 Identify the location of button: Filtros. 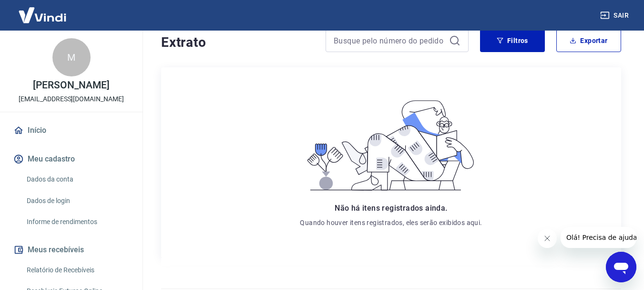
(512, 41).